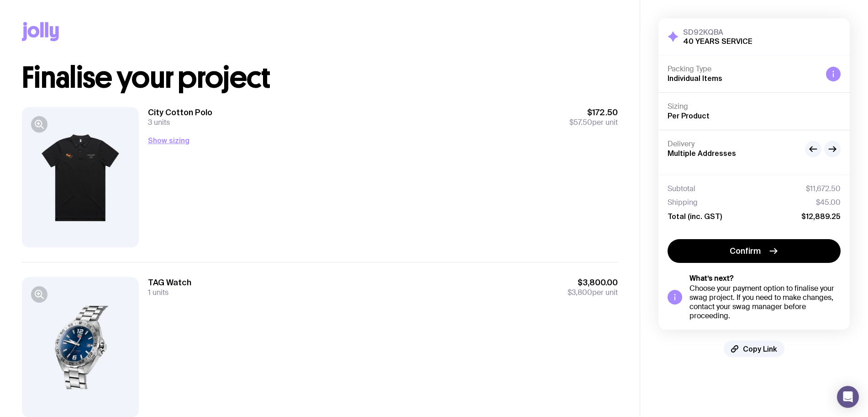 This screenshot has height=417, width=868. What do you see at coordinates (169, 282) in the screenshot?
I see `h3: TAG Watch` at bounding box center [169, 282].